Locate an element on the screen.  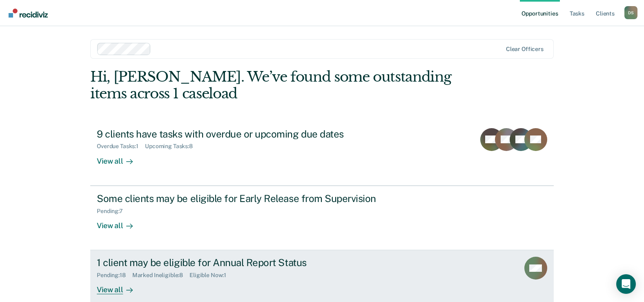
div: Some clients may be eligible for Early Release from Supervision is located at coordinates (240, 198).